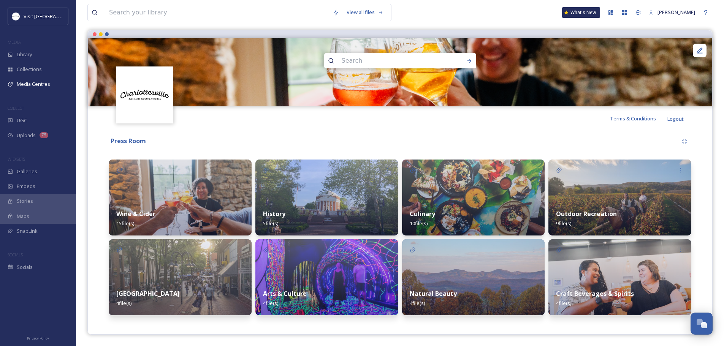  Describe the element at coordinates (473, 198) in the screenshot. I see `img: b1ead265-684e-49c2-94a1-bed708dda874.jpg` at that location.